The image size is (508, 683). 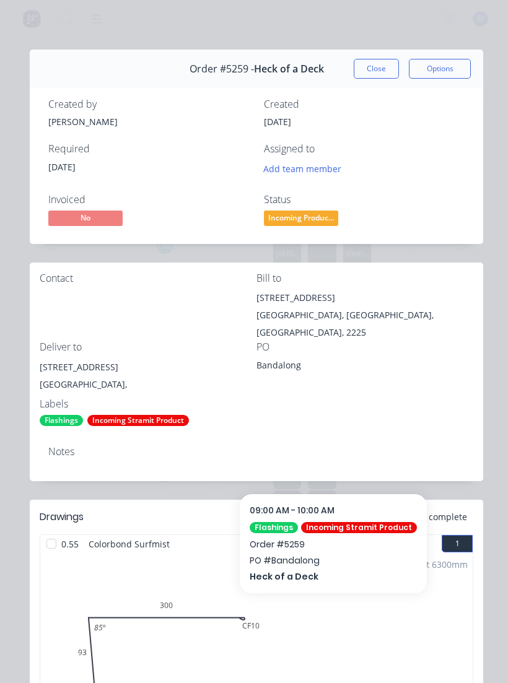 What do you see at coordinates (70, 544) in the screenshot?
I see `span: 0.55` at bounding box center [70, 544].